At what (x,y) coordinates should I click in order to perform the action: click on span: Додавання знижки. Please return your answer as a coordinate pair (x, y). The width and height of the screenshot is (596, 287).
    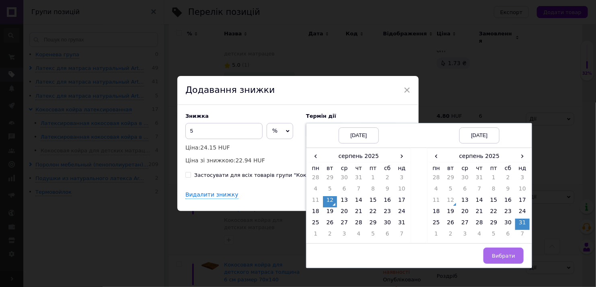
    Looking at the image, I should click on (230, 90).